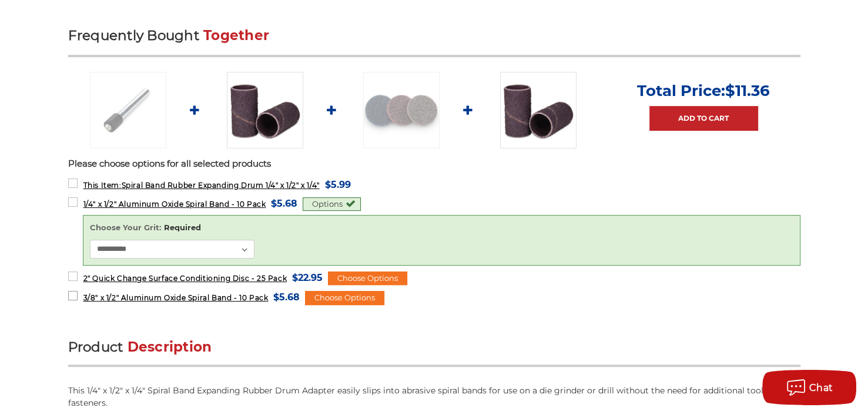  Describe the element at coordinates (703, 91) in the screenshot. I see `p: Total Price:` at that location.